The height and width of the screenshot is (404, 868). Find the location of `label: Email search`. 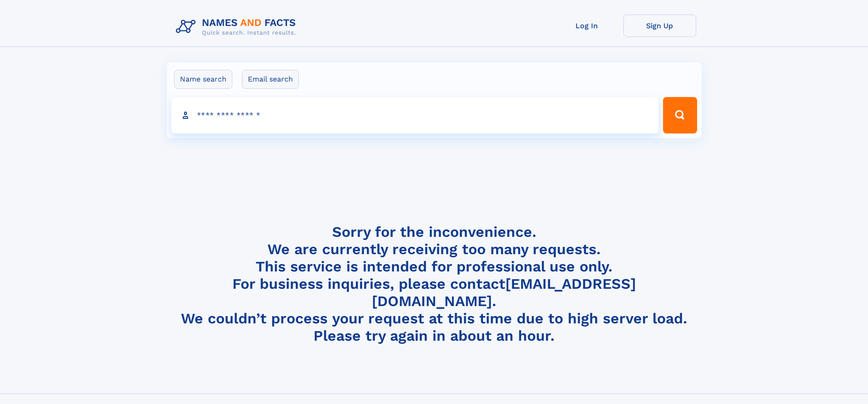

label: Email search is located at coordinates (270, 79).